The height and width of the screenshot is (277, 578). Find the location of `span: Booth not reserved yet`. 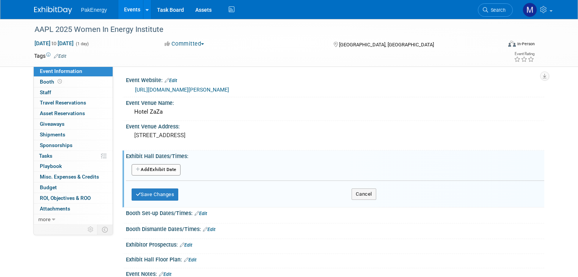

span: Booth not reserved yet is located at coordinates (60, 81).